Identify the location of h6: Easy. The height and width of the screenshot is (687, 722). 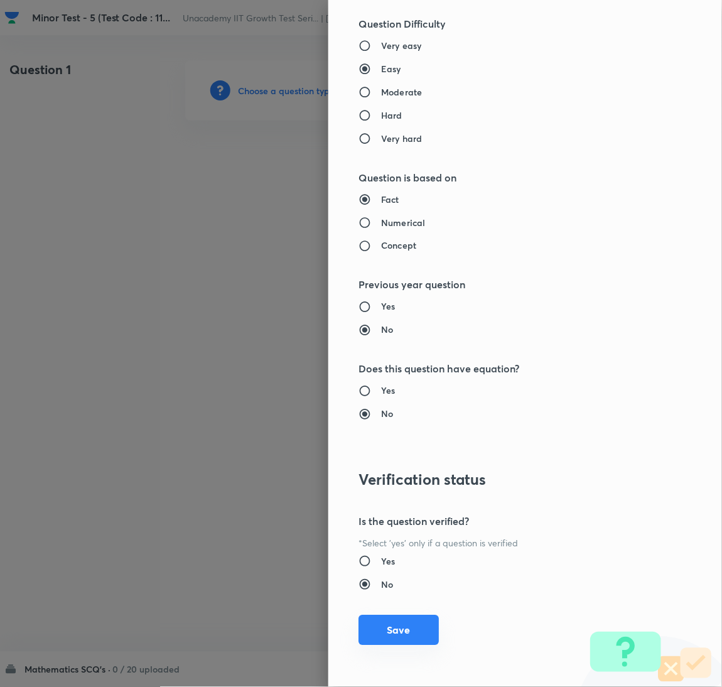
(391, 68).